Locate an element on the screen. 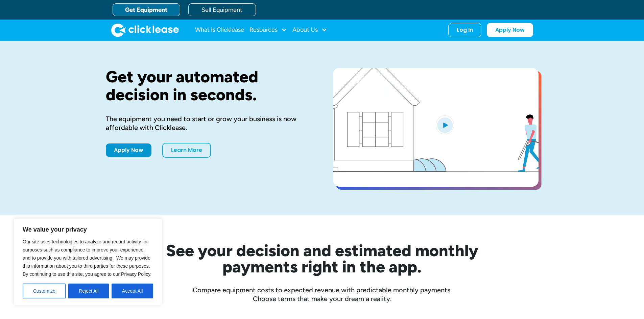  div: Log In is located at coordinates (465, 30).